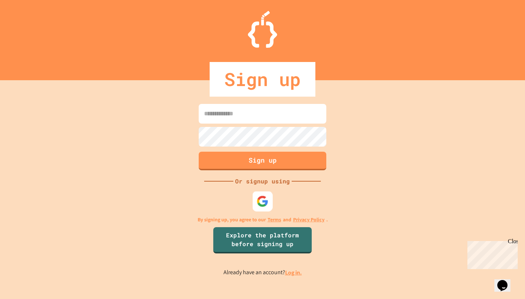  What do you see at coordinates (263, 220) in the screenshot?
I see `p: By signing up, you agree to our and .` at bounding box center [263, 220].